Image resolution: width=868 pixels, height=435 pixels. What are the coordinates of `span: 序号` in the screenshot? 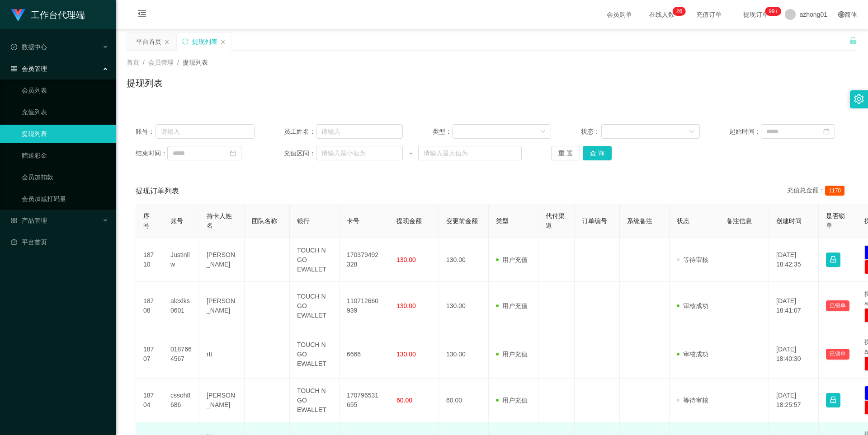 It's located at (146, 221).